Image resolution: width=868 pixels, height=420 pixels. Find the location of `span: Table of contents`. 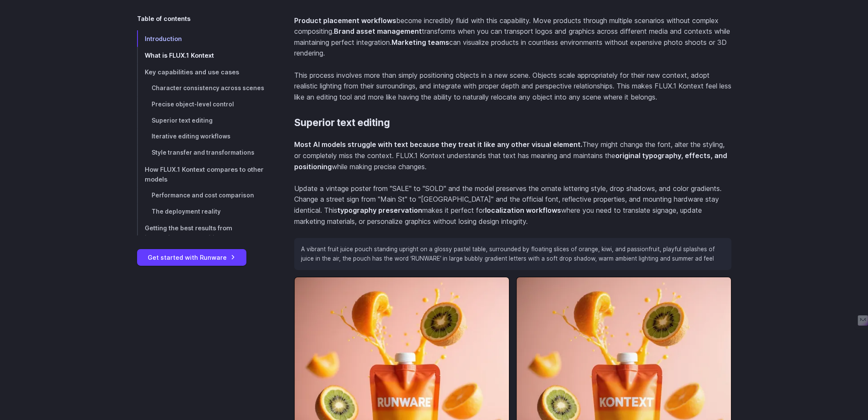

span: Table of contents is located at coordinates (164, 18).